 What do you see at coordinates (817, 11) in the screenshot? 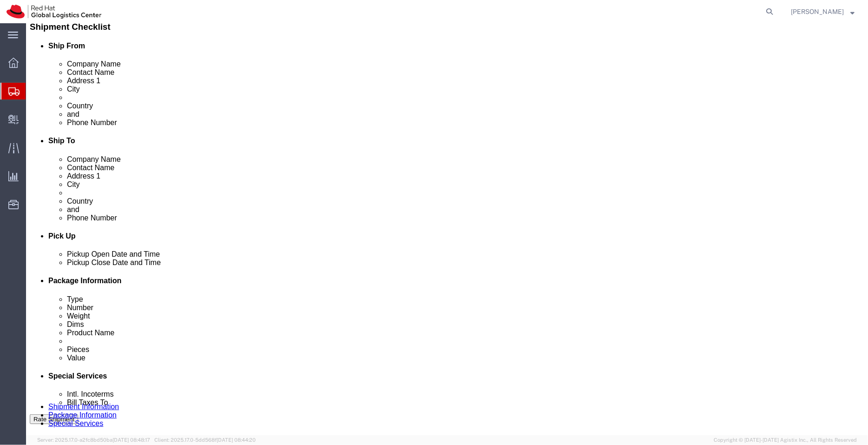
I see `span: Pallav Sen Gupta` at bounding box center [817, 11].